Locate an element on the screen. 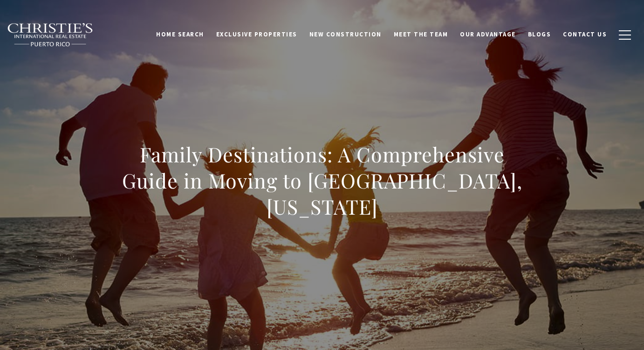 Image resolution: width=644 pixels, height=350 pixels. a: Our Advantage is located at coordinates (488, 35).